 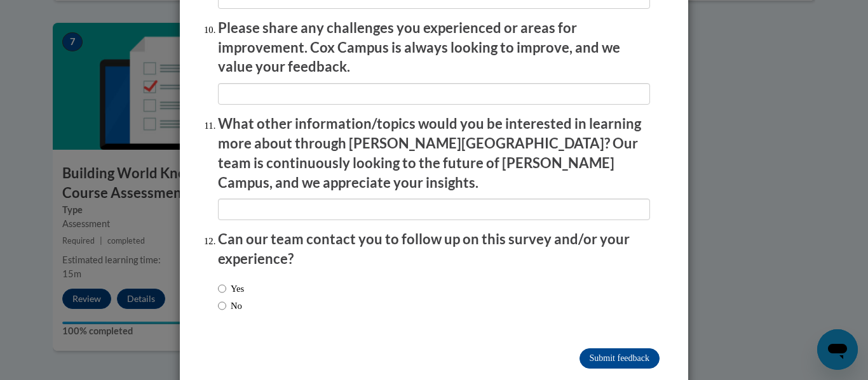 I want to click on input: No, so click(x=222, y=306).